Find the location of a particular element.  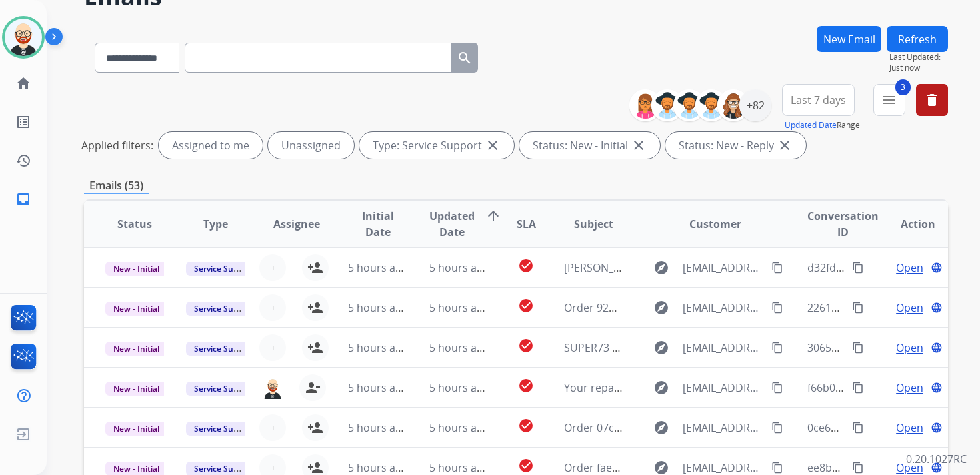

mat-icon: arrow_upward is located at coordinates (493, 216).